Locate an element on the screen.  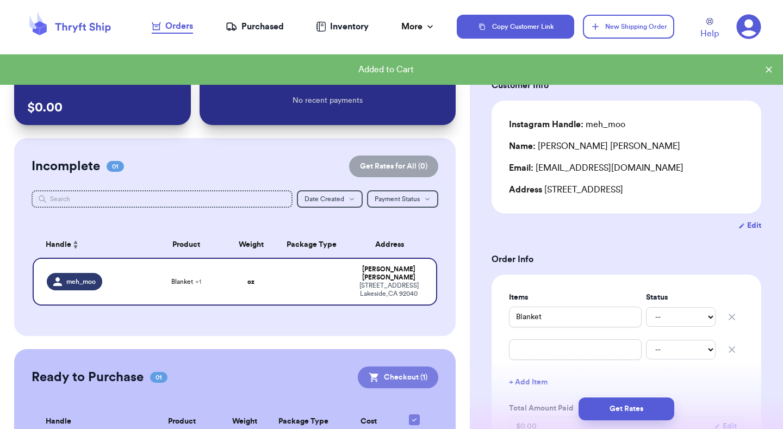
span: Instagram Handle: is located at coordinates (546, 125).